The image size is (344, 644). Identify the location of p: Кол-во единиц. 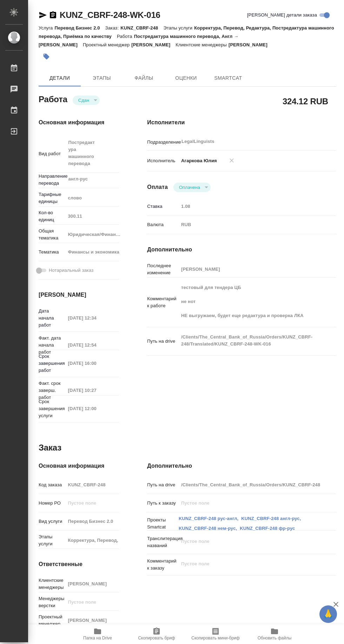
(52, 216).